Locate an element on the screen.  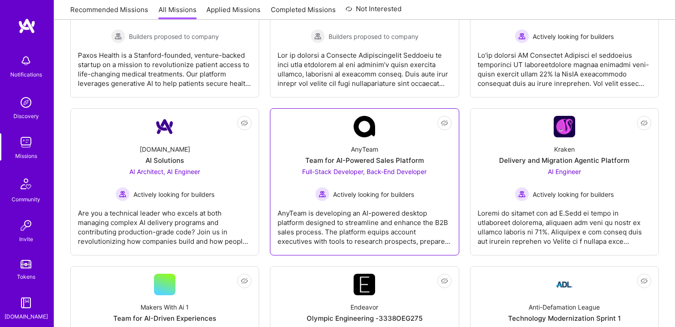
div: Olympic Engineering -3338OEG275 is located at coordinates (364, 318).